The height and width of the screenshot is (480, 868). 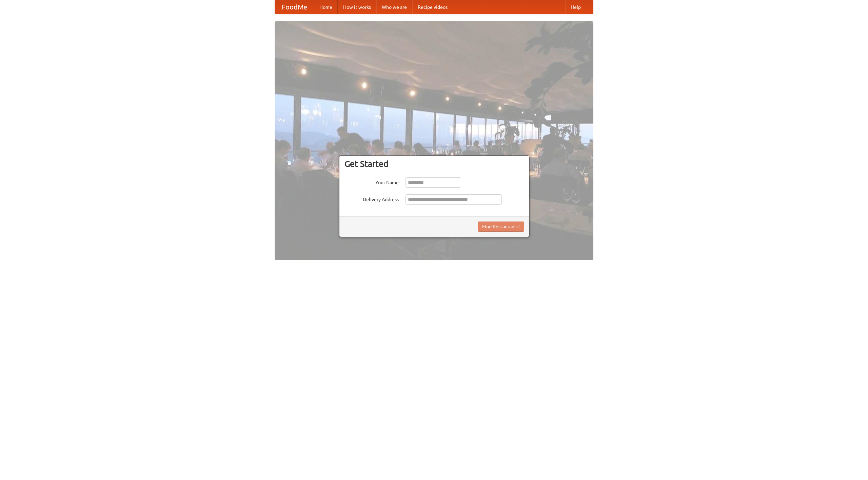 What do you see at coordinates (372, 182) in the screenshot?
I see `label: Your Name` at bounding box center [372, 182].